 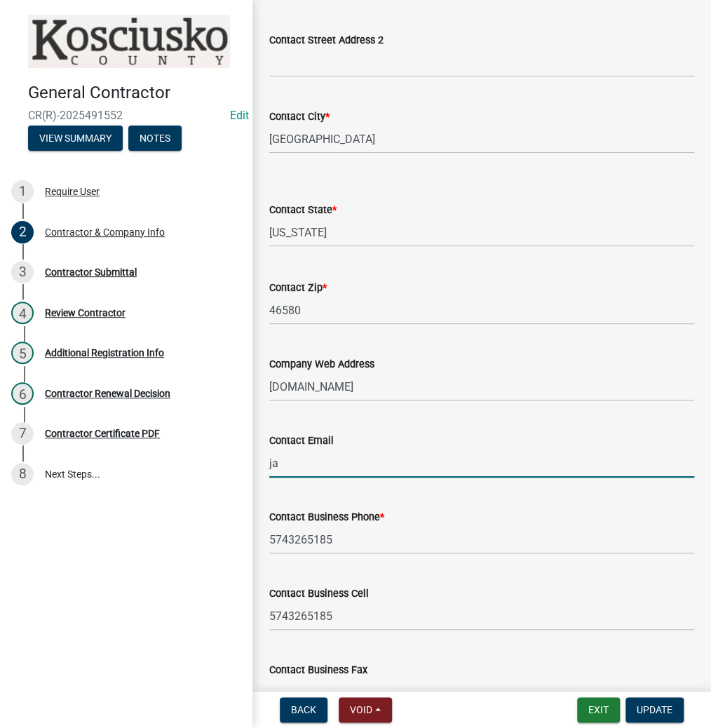 I want to click on div: 1, so click(x=22, y=192).